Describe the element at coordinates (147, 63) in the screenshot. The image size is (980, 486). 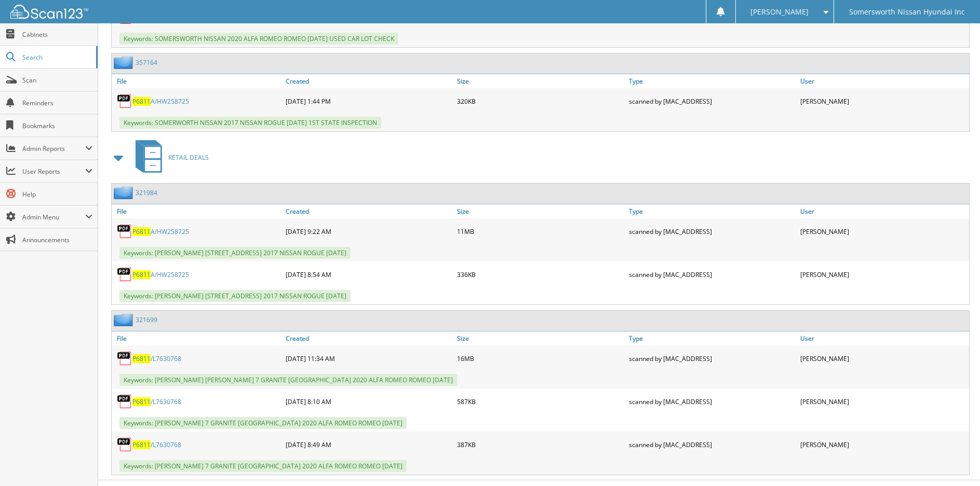
I see `a: 357164` at that location.